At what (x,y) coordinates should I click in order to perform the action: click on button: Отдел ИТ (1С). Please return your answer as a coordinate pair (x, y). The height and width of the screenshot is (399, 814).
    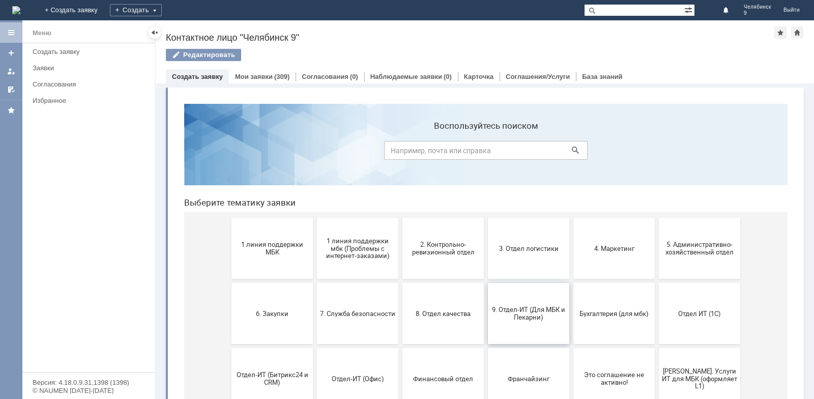
    Looking at the image, I should click on (524, 218).